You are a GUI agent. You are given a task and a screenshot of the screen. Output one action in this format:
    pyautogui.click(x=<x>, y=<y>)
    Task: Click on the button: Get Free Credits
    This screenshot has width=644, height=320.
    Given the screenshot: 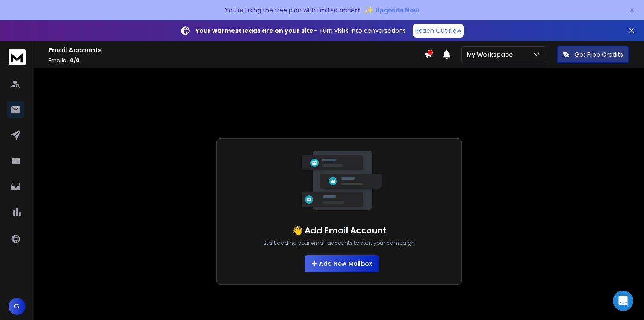 What is the action you would take?
    pyautogui.click(x=593, y=55)
    